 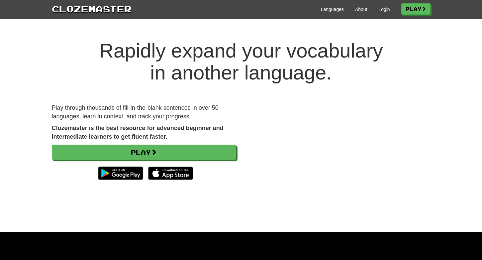 What do you see at coordinates (138, 132) in the screenshot?
I see `strong: Clozemaster is the best resource for advanced beginner and intermediate learners to get fluent fa...` at bounding box center [138, 132].